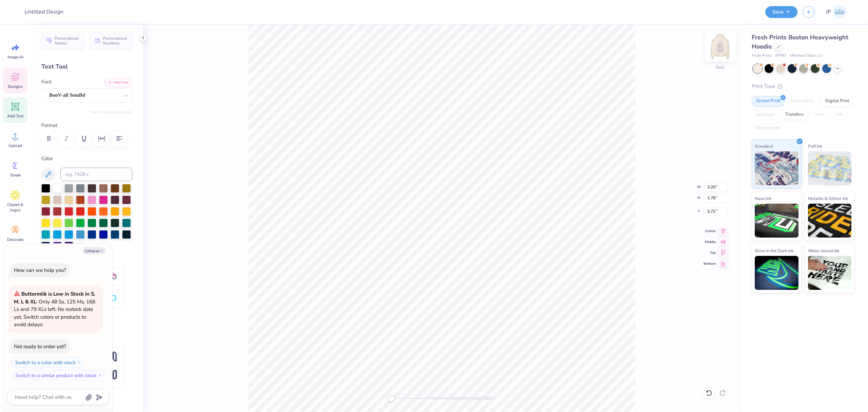  I want to click on img: Back, so click(720, 47).